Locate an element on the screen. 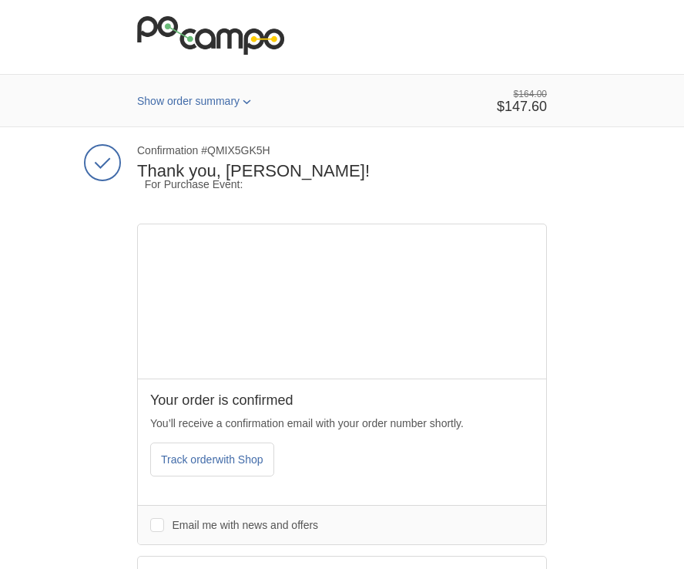  button: Track orderwith Shop is located at coordinates (212, 459).